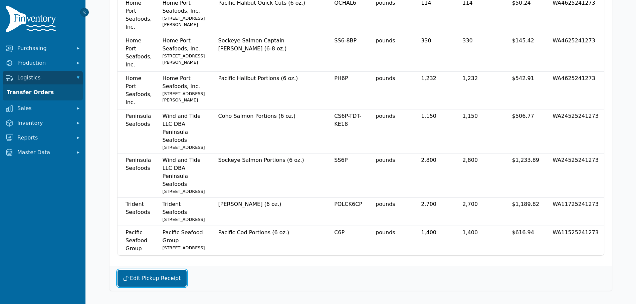  What do you see at coordinates (574, 212) in the screenshot?
I see `td: WA11725241273` at bounding box center [574, 212].